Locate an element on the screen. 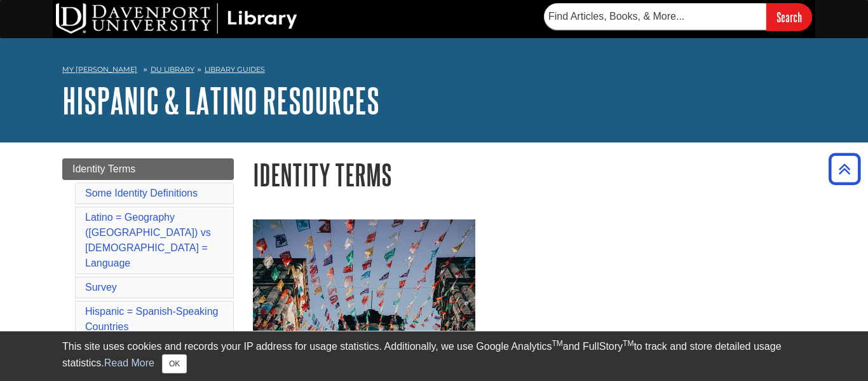 Image resolution: width=868 pixels, height=381 pixels. span: Identity Terms is located at coordinates (104, 169).